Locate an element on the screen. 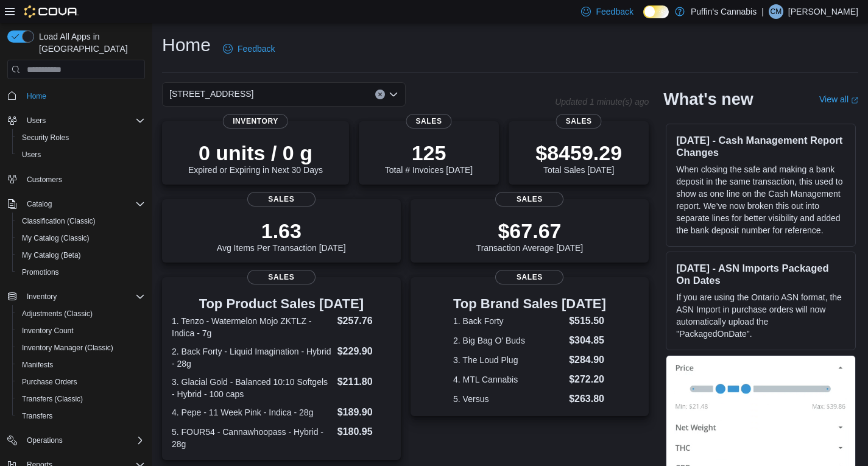 This screenshot has width=868, height=466. div: Expired or Expiring in Next 30 Days is located at coordinates (255, 157).